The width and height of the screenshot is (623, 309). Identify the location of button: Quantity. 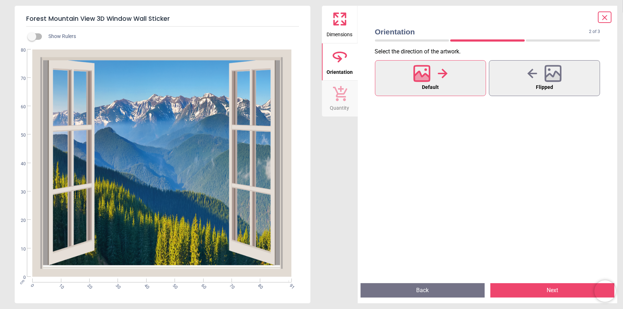
(340, 99).